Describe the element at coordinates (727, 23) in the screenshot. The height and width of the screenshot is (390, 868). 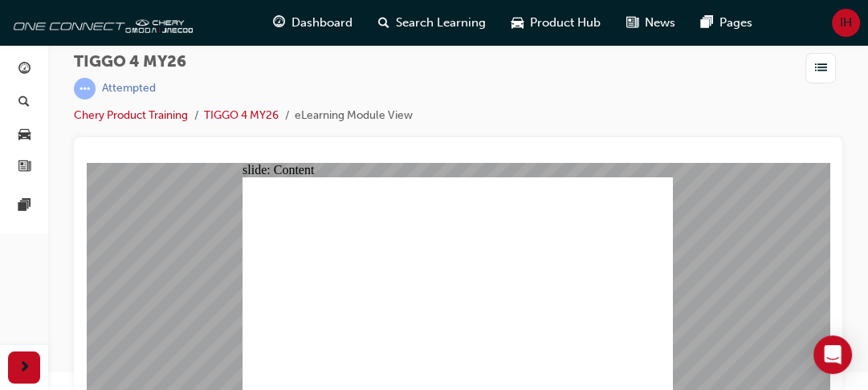
I see `a: pages-iconPages` at that location.